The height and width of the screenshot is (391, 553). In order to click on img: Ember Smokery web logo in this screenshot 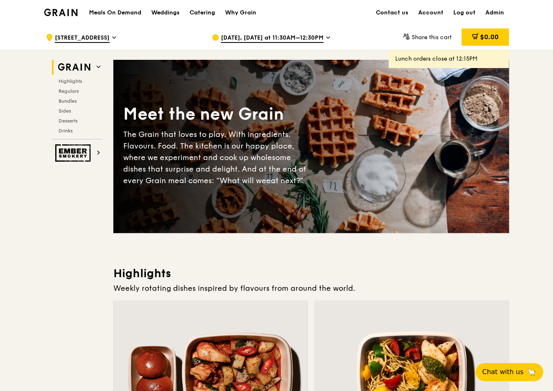, I will do `click(74, 153)`.